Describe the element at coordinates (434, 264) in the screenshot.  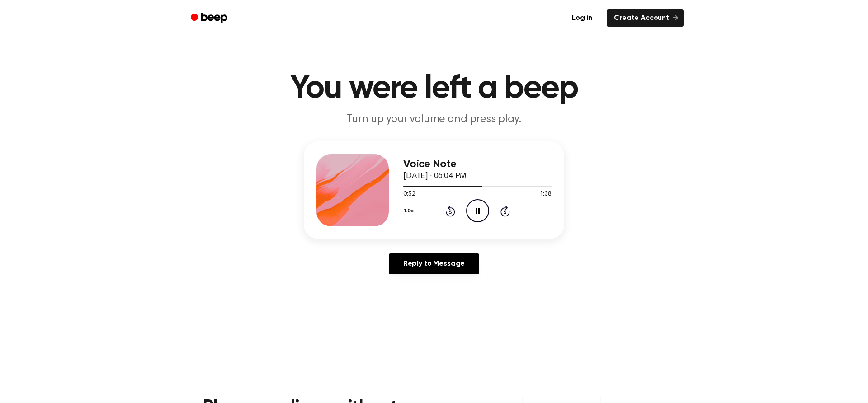
I see `a: Reply to Message` at that location.